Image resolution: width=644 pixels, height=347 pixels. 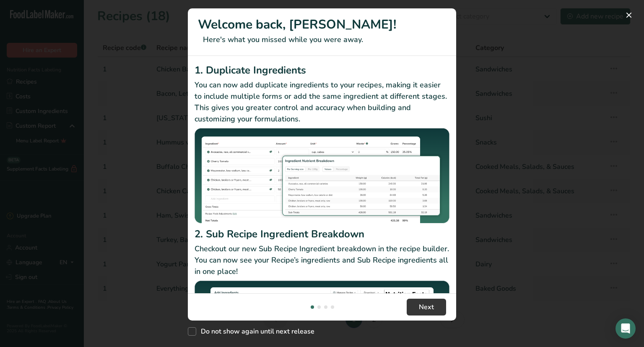 I want to click on h2: 2. Sub Recipe Ingredient Breakdown, so click(x=322, y=234).